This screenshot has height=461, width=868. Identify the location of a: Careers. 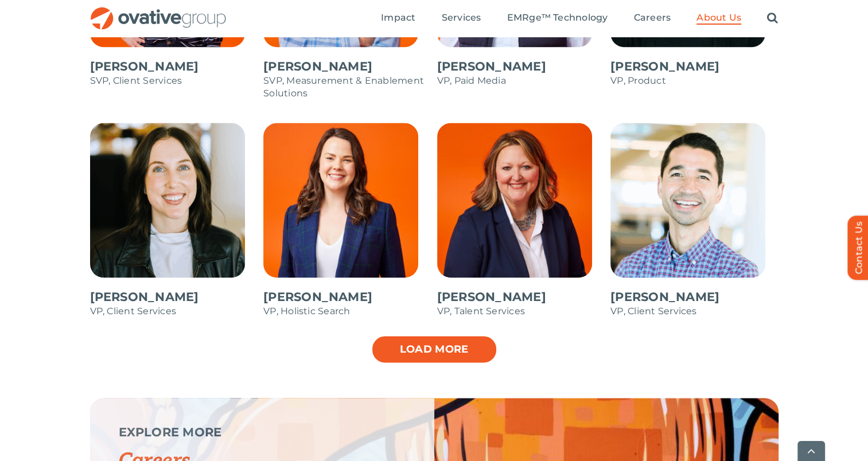
(652, 18).